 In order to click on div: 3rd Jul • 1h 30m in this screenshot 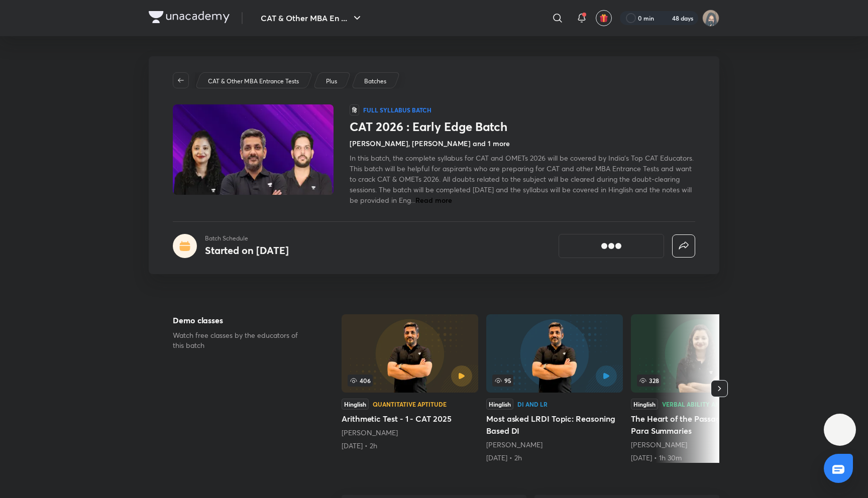, I will do `click(699, 458)`.